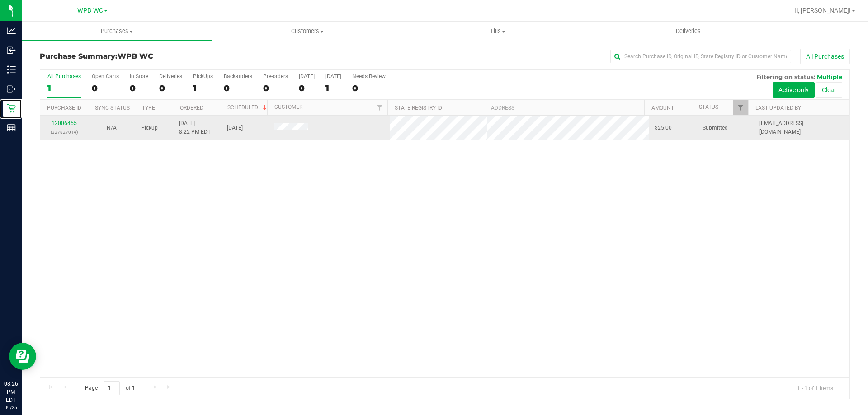  Describe the element at coordinates (778, 108) in the screenshot. I see `a: Last Updated By` at that location.